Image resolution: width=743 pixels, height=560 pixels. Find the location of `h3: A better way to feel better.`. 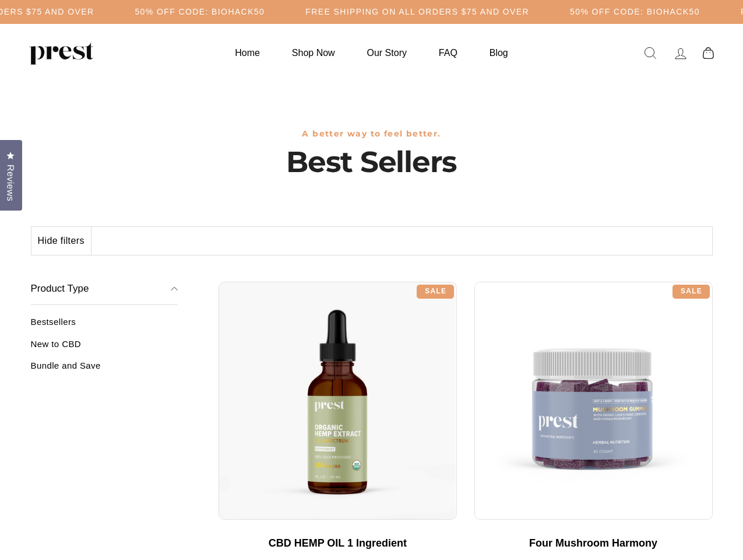

h3: A better way to feel better. is located at coordinates (372, 133).